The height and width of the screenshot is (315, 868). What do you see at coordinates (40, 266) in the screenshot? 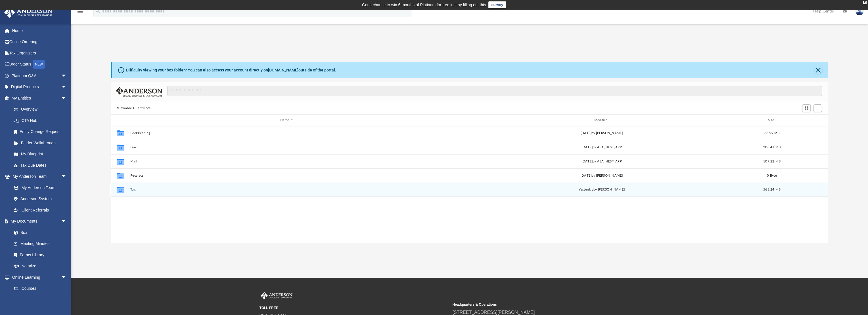
I see `a: Notarize` at bounding box center [40, 266].